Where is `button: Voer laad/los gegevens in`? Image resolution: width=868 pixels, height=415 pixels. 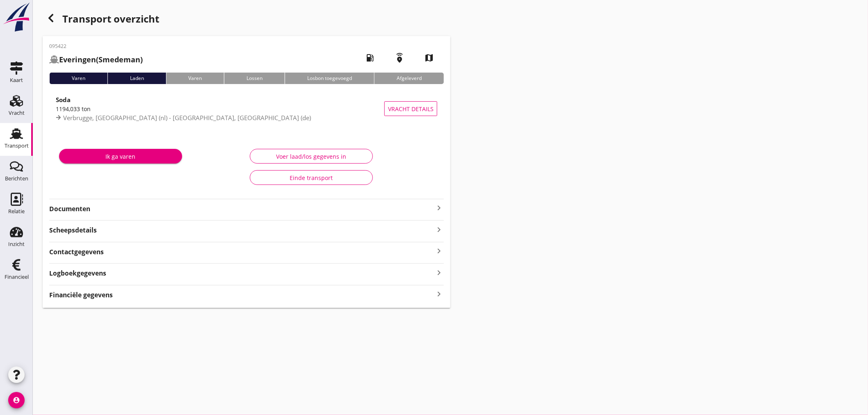 button: Voer laad/los gegevens in is located at coordinates (311, 156).